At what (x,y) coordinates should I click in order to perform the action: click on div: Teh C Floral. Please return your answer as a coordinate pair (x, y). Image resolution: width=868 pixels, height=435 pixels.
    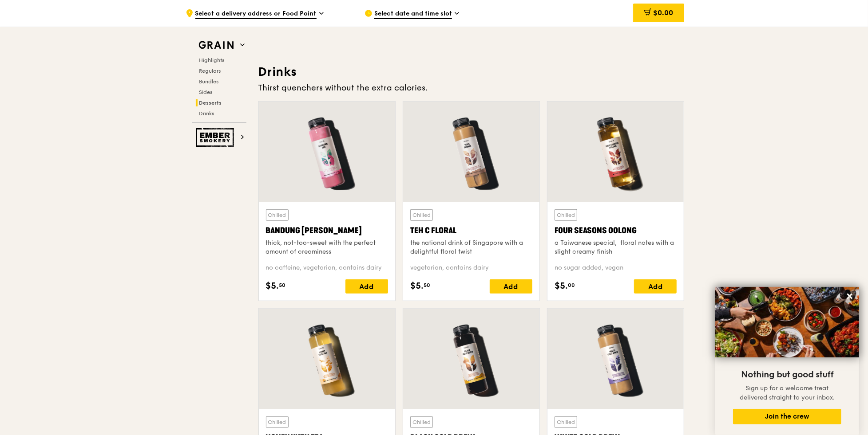
    Looking at the image, I should click on (471, 231).